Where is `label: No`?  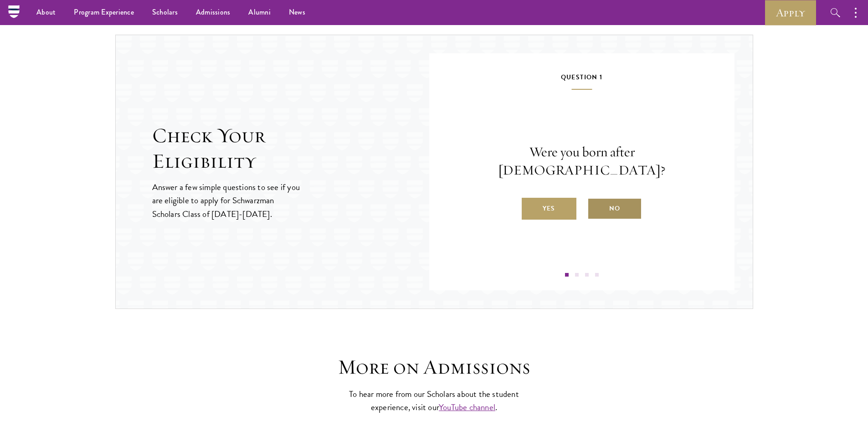 label: No is located at coordinates (615, 209).